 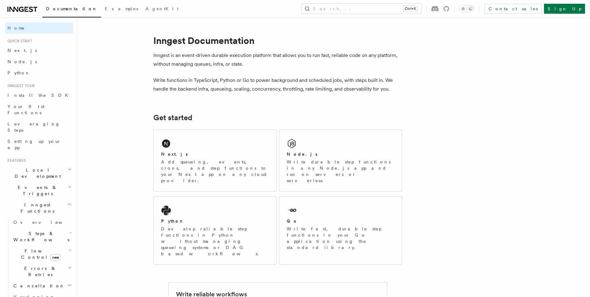 I want to click on h2: Python, so click(x=173, y=221).